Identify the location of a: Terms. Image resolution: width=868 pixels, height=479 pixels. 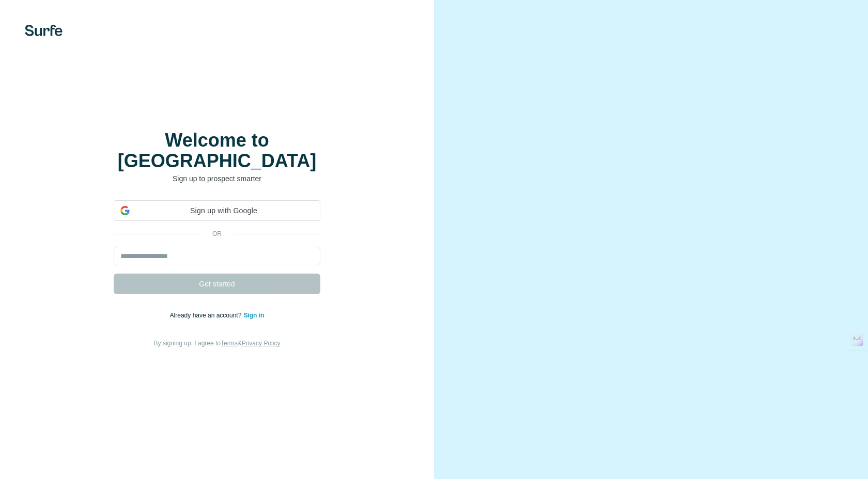
(229, 344).